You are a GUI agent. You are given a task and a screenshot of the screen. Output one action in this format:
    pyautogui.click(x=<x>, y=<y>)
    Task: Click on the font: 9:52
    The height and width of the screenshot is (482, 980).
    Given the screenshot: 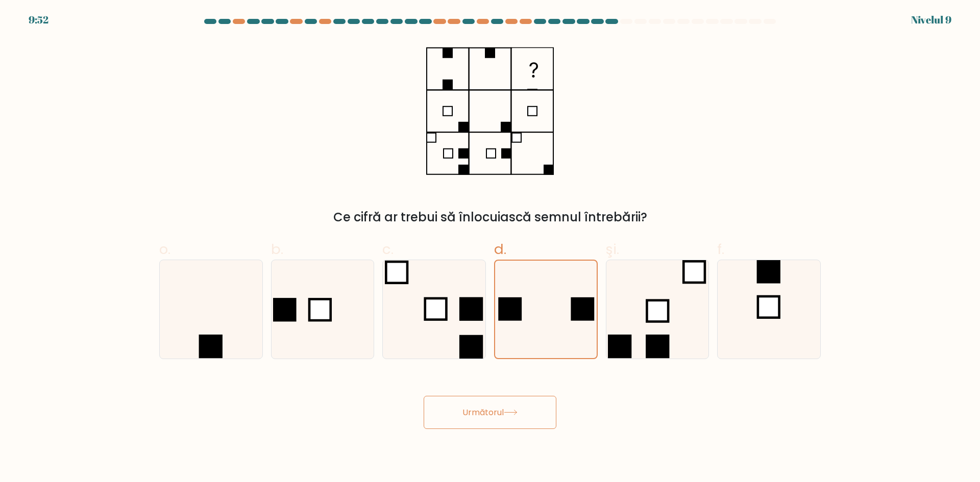 What is the action you would take?
    pyautogui.click(x=38, y=19)
    